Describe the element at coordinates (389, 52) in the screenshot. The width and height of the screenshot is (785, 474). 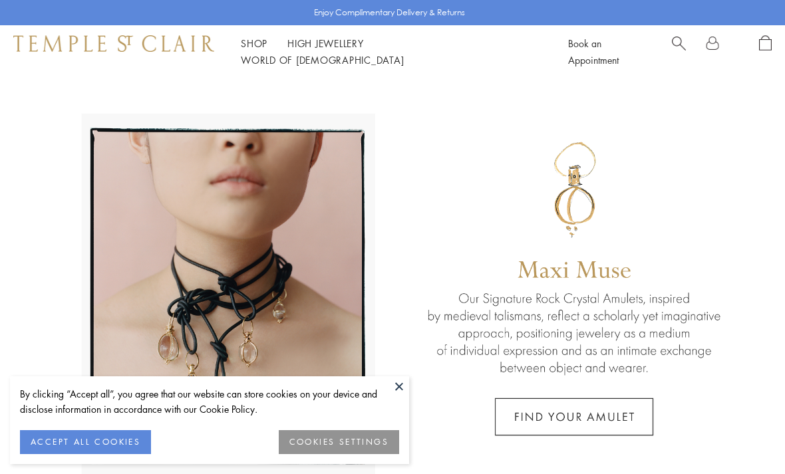
I see `nav: Main navigation` at that location.